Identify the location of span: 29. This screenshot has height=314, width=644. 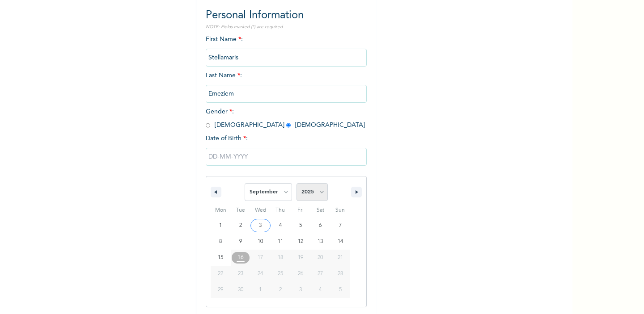
(221, 290).